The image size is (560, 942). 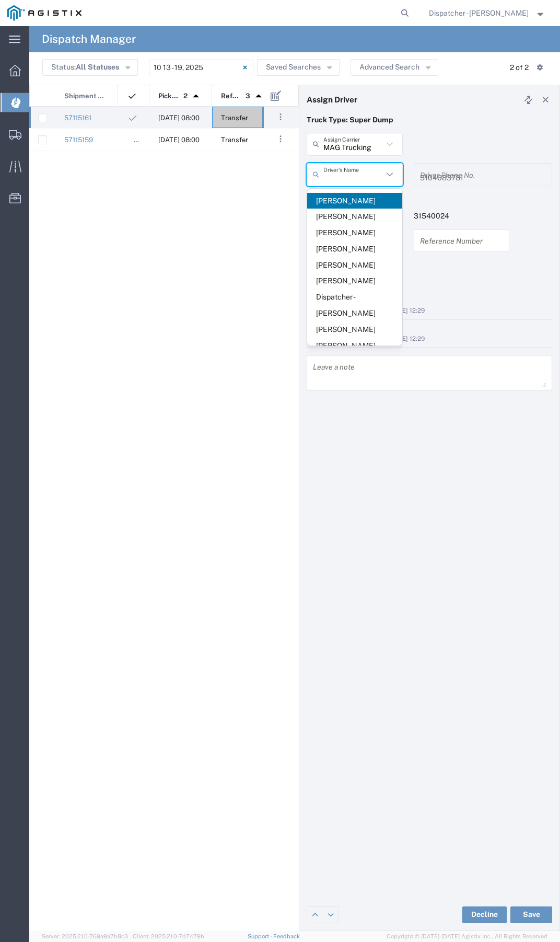 I want to click on img: logo, so click(x=44, y=13).